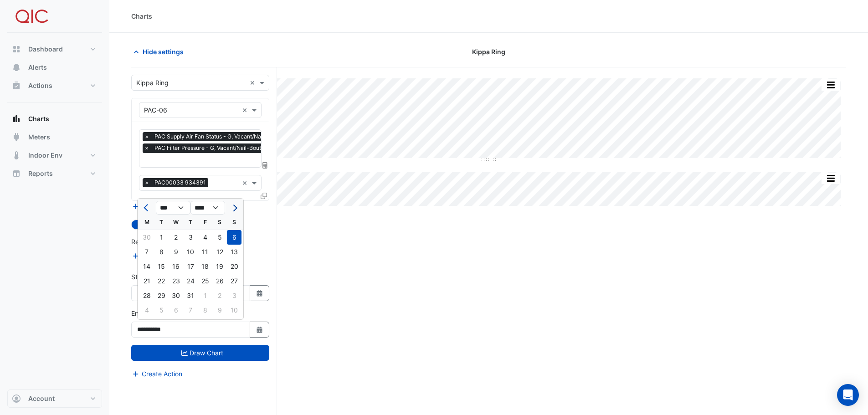 The height and width of the screenshot is (415, 868). Describe the element at coordinates (180, 183) in the screenshot. I see `span: PAC00033 934391` at that location.